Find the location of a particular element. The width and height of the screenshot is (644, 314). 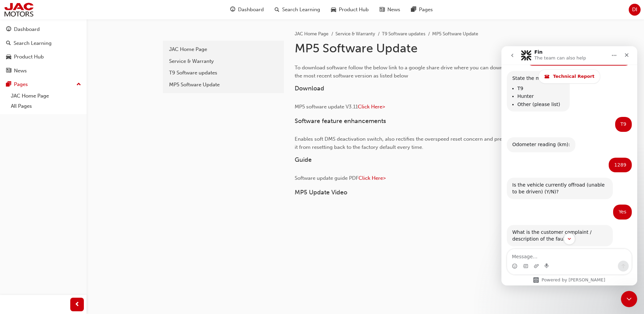

div: Search Learning is located at coordinates (32, 43).